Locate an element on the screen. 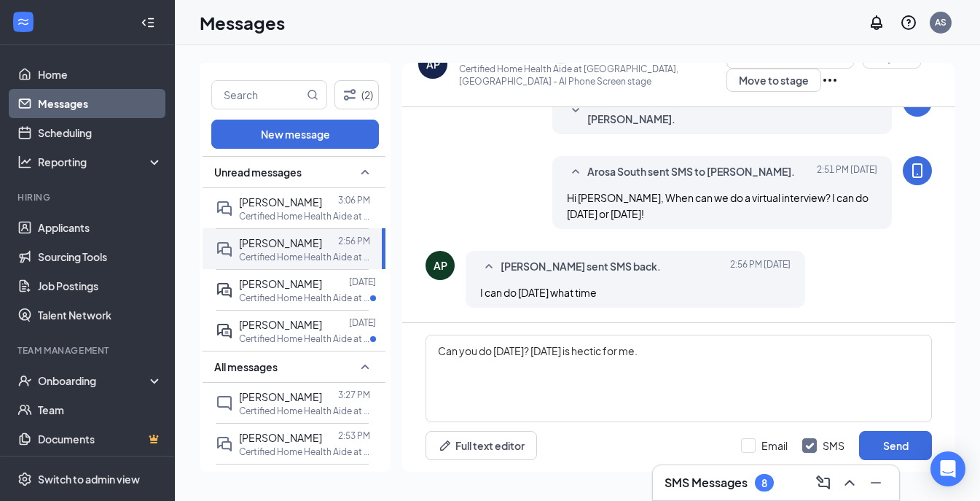 The height and width of the screenshot is (501, 980). a: Job Postings is located at coordinates (99, 286).